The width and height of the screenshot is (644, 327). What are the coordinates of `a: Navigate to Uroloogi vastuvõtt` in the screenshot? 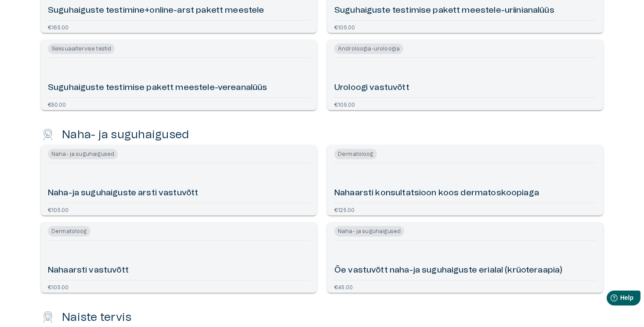 It's located at (465, 76).